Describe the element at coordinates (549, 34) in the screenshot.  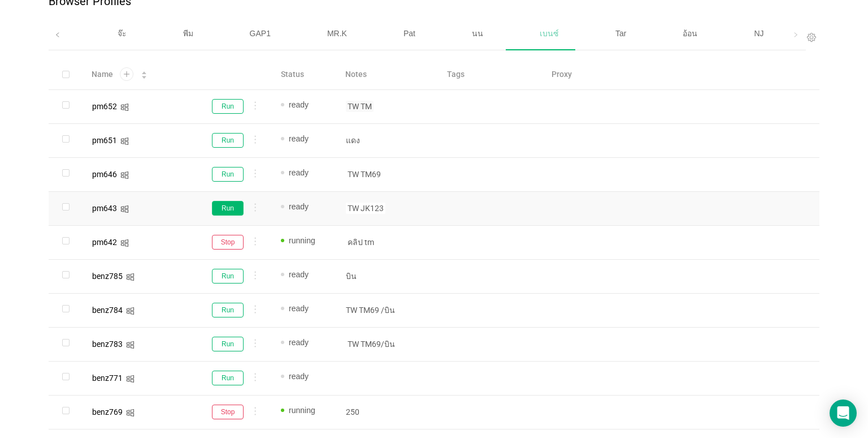
I see `span: เบนซ์` at that location.